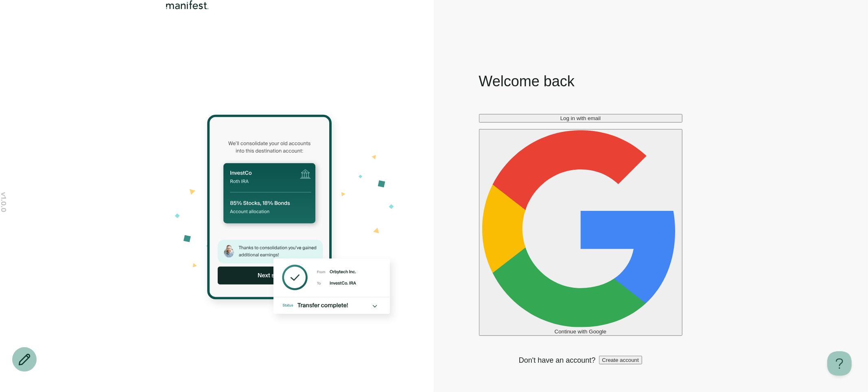  What do you see at coordinates (580, 331) in the screenshot?
I see `span: Continue with Google` at bounding box center [580, 331].